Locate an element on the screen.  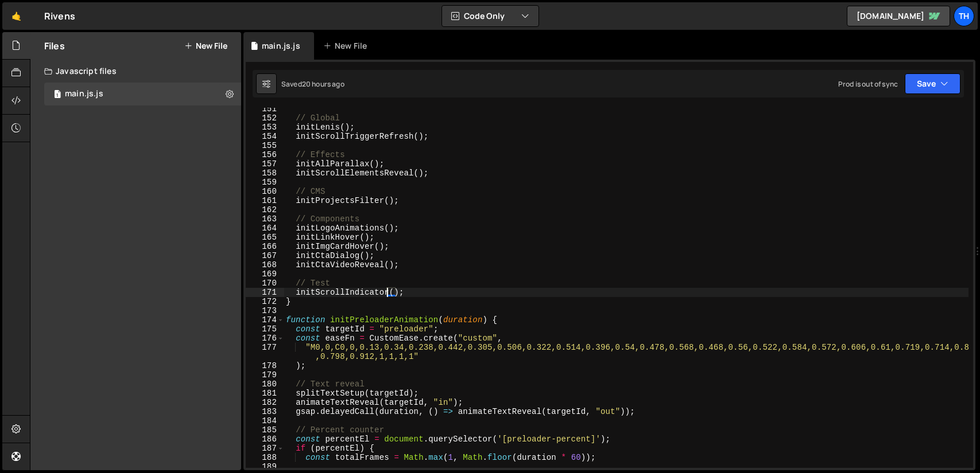
div: Saved is located at coordinates (313, 84).